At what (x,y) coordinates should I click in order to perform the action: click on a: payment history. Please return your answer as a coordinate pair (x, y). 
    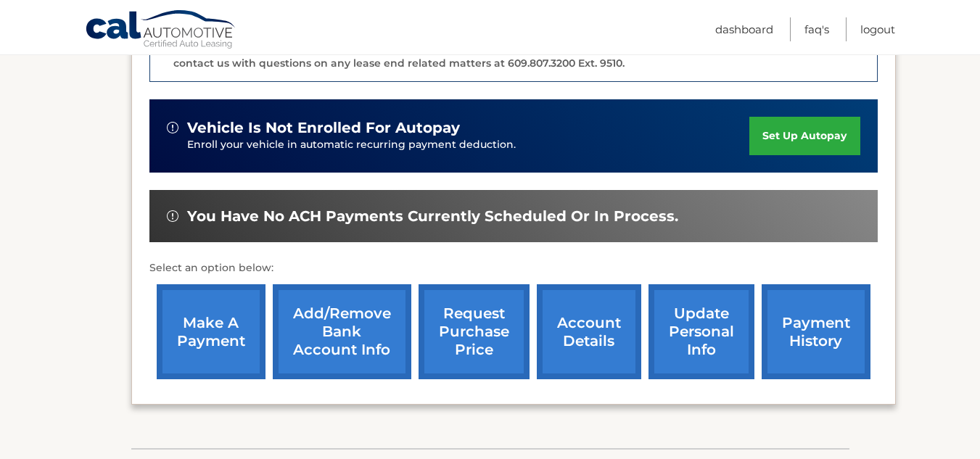
    Looking at the image, I should click on (816, 331).